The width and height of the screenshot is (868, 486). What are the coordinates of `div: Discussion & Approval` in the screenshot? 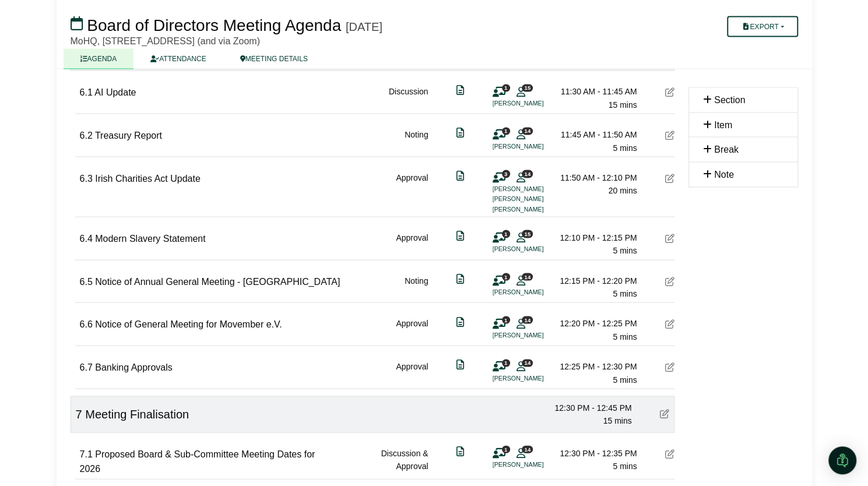 It's located at (389, 461).